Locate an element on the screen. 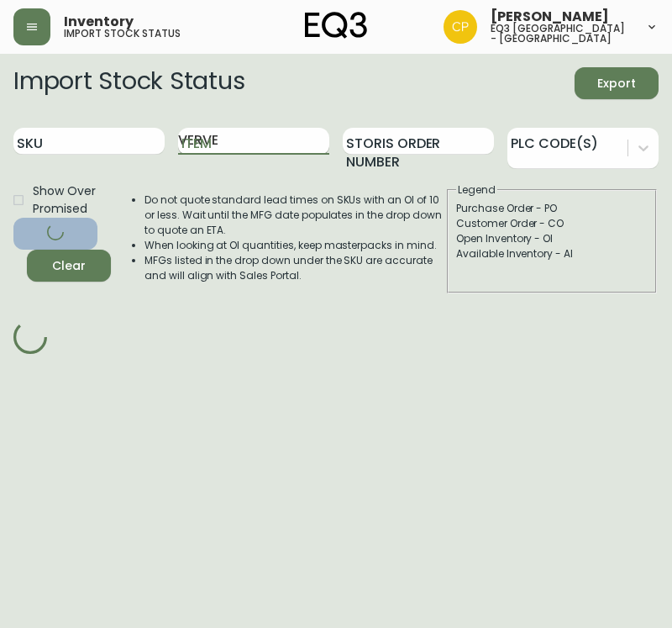 The width and height of the screenshot is (672, 628). h2: Import Stock Status is located at coordinates (129, 84).